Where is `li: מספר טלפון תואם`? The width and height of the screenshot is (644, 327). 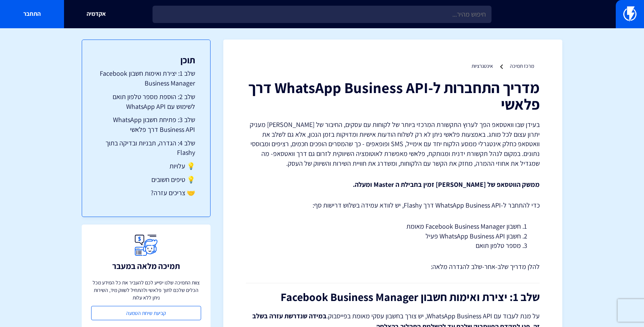
li: מספר טלפון תואם is located at coordinates (392, 246).